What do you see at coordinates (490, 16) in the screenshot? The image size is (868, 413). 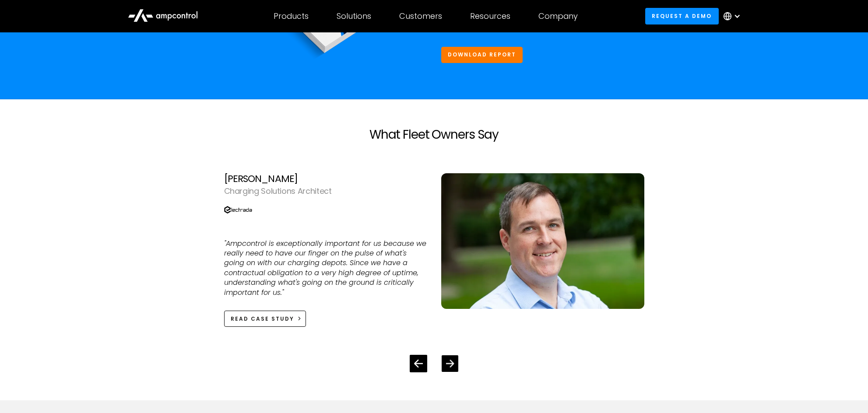 I see `div: Resources` at bounding box center [490, 16].